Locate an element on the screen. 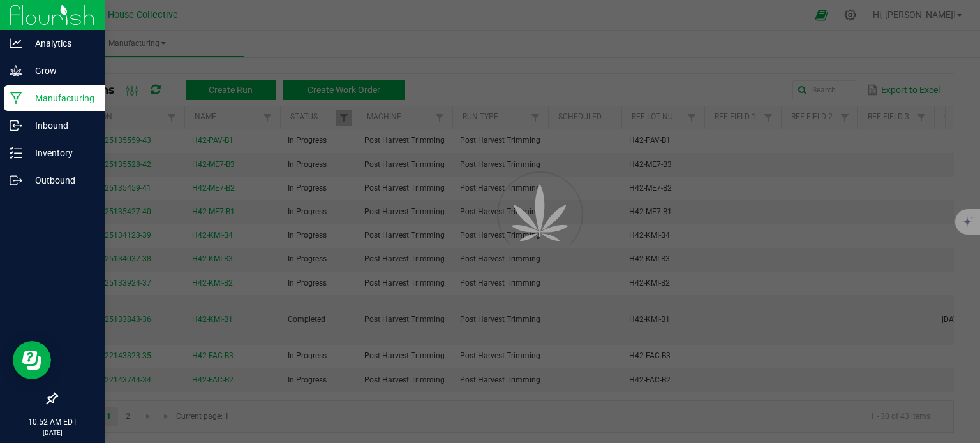 This screenshot has height=443, width=980. p: Inbound is located at coordinates (61, 126).